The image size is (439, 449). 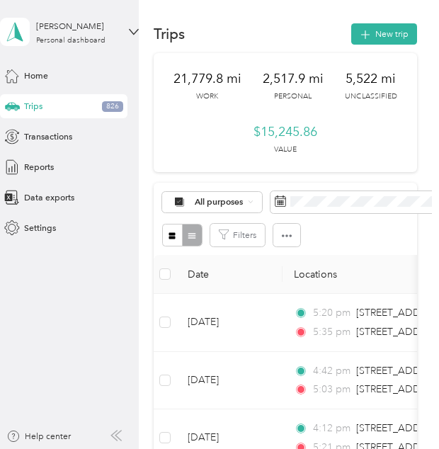 What do you see at coordinates (229, 274) in the screenshot?
I see `th: Date` at bounding box center [229, 274].